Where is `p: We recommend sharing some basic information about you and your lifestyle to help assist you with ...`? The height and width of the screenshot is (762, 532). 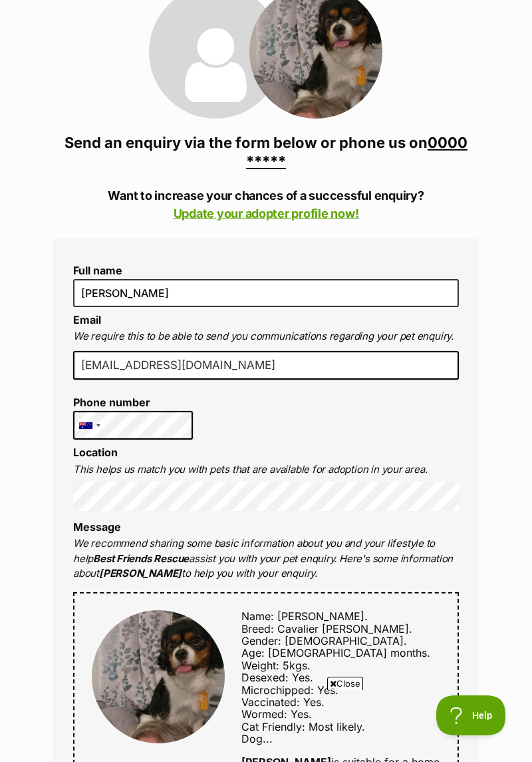
p: We recommend sharing some basic information about you and your lifestyle to help assist you with ... is located at coordinates (266, 559).